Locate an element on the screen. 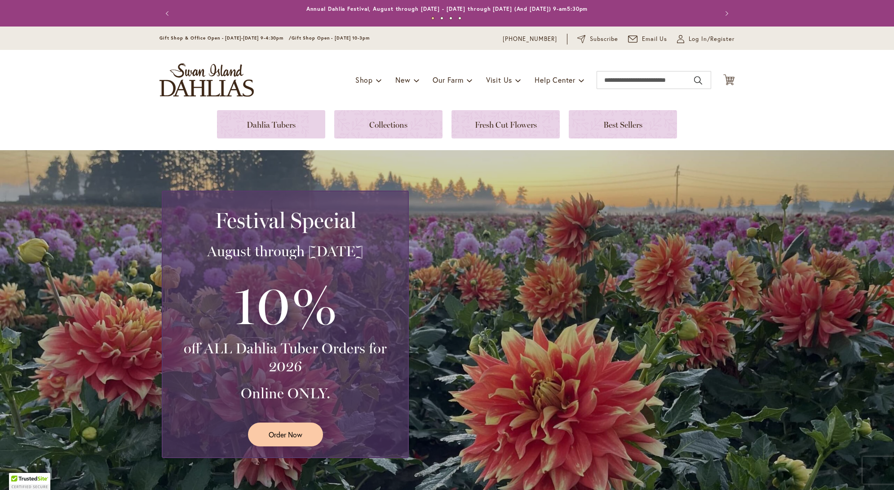 The image size is (894, 490). span: Shop is located at coordinates (364, 80).